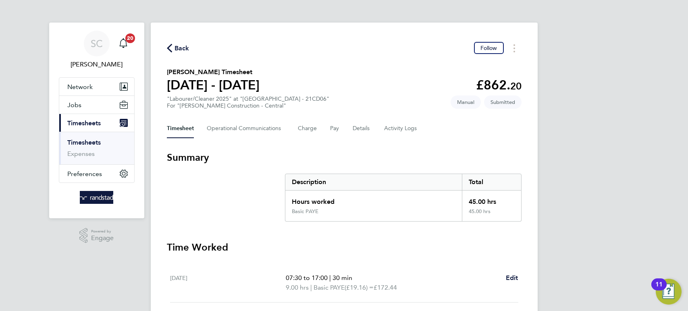 The height and width of the screenshot is (311, 688). What do you see at coordinates (97, 148) in the screenshot?
I see `div: Timesheets` at bounding box center [97, 148].